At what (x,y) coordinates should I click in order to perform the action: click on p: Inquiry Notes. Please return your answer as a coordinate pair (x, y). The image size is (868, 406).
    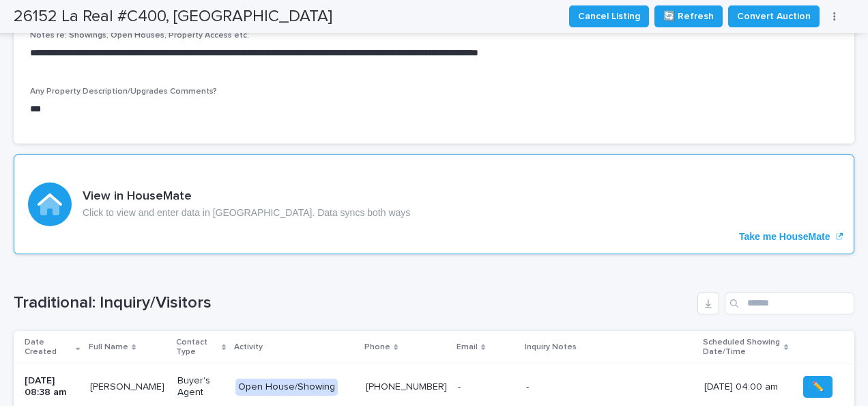
    Looking at the image, I should click on (550, 347).